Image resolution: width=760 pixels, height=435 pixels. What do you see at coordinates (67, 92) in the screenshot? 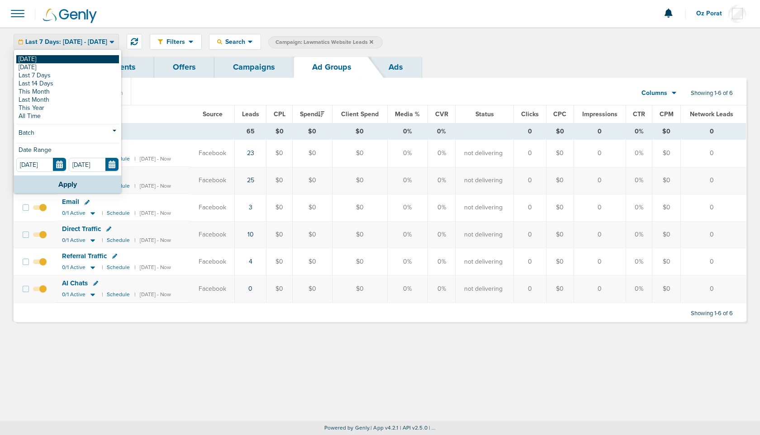
I see `a: This Month` at bounding box center [67, 92].